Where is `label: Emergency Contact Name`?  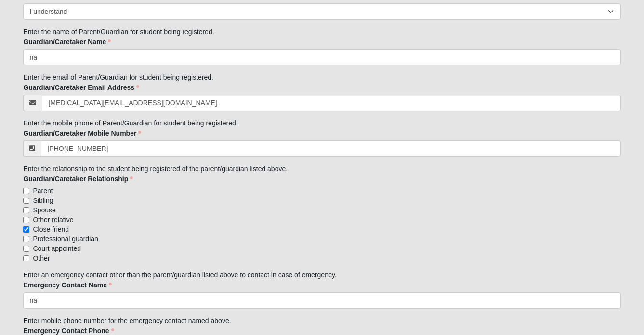
label: Emergency Contact Name is located at coordinates (67, 285).